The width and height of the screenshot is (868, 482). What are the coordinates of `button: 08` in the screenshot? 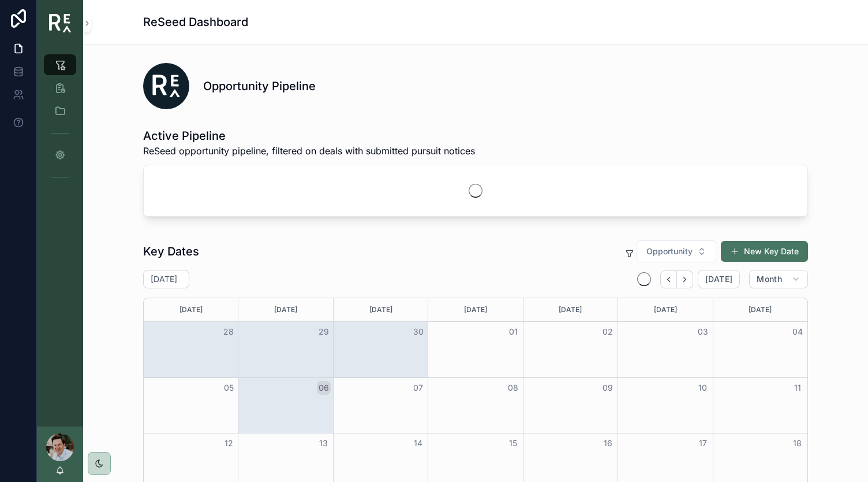 It's located at (513, 388).